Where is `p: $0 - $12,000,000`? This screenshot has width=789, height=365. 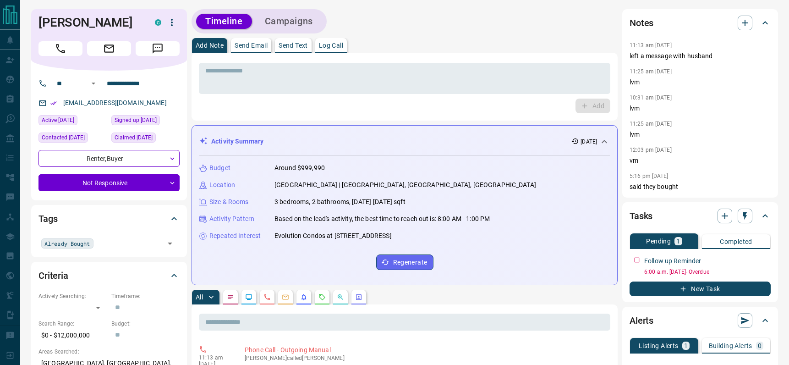
p: $0 - $12,000,000 is located at coordinates (72, 335).